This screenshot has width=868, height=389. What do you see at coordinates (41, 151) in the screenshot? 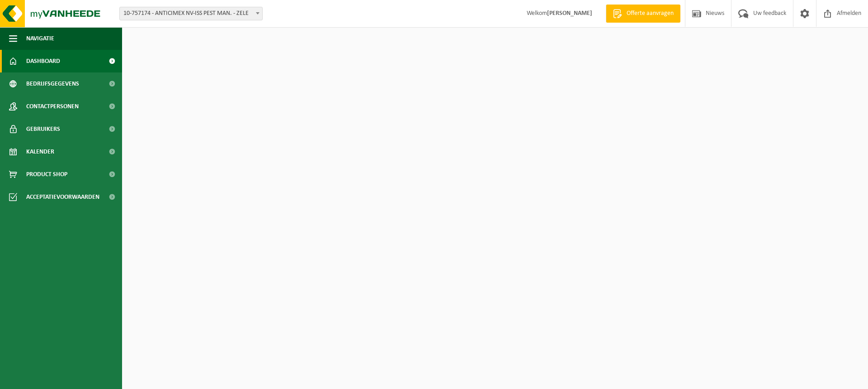
I see `span: Kalender` at bounding box center [41, 151].